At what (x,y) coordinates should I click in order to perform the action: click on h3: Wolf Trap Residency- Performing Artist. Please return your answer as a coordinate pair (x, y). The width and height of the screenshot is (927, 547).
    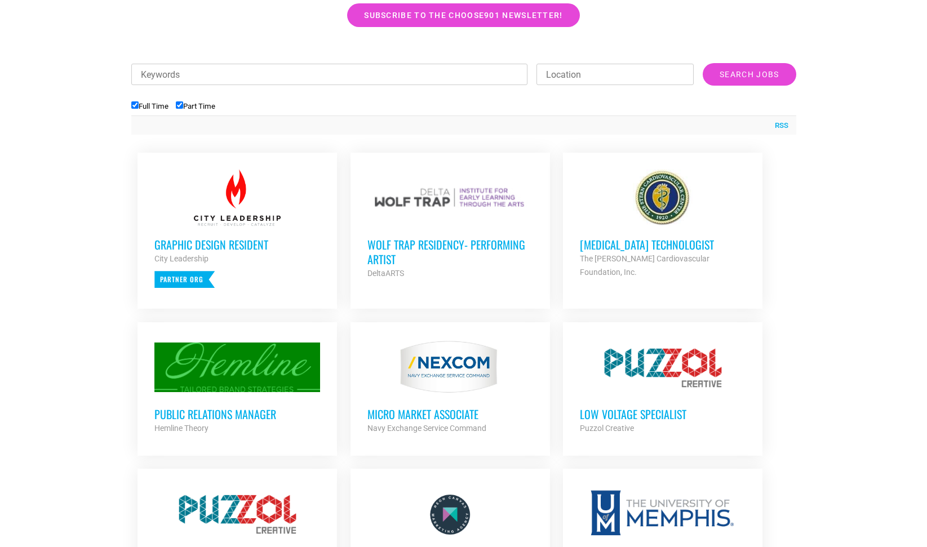
    Looking at the image, I should click on (450, 252).